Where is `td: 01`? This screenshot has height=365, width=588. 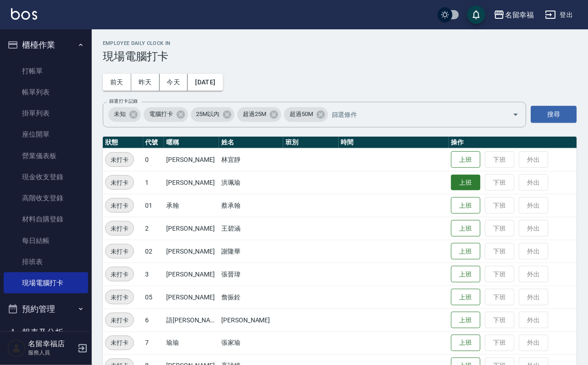 td: 01 is located at coordinates (154, 205).